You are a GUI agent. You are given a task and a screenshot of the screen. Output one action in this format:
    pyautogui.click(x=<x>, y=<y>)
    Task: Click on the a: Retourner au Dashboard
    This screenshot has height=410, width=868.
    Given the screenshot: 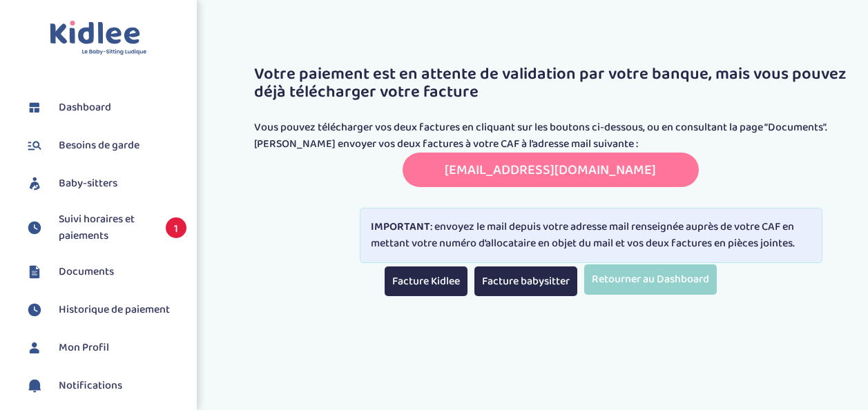 What is the action you would take?
    pyautogui.click(x=650, y=278)
    